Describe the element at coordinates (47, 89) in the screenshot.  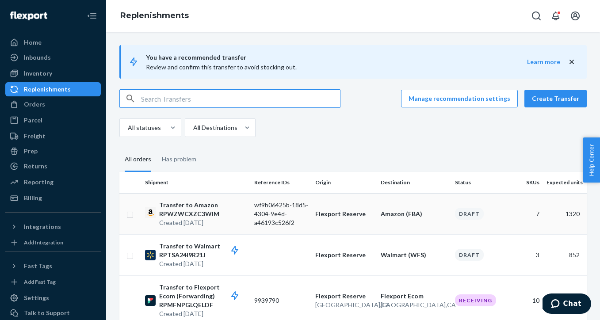
I see `div: Replenishments` at that location.